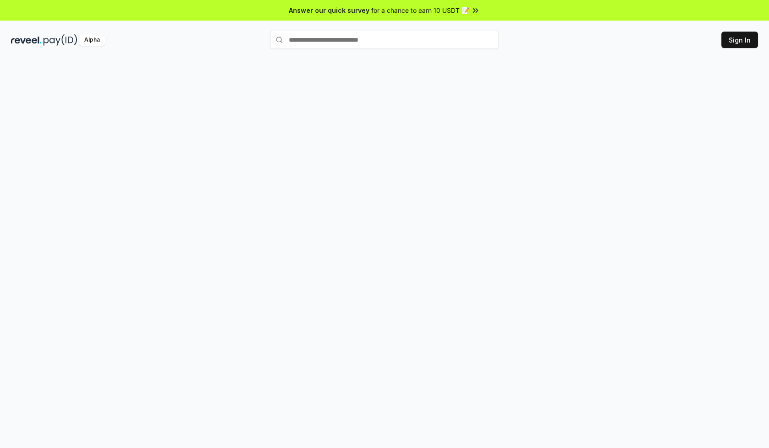  I want to click on img: reveel_dark, so click(26, 40).